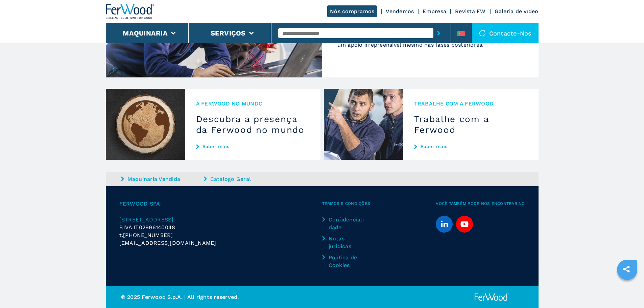  Describe the element at coordinates (471, 125) in the screenshot. I see `h3: Trabalhe com a Ferwood` at that location.